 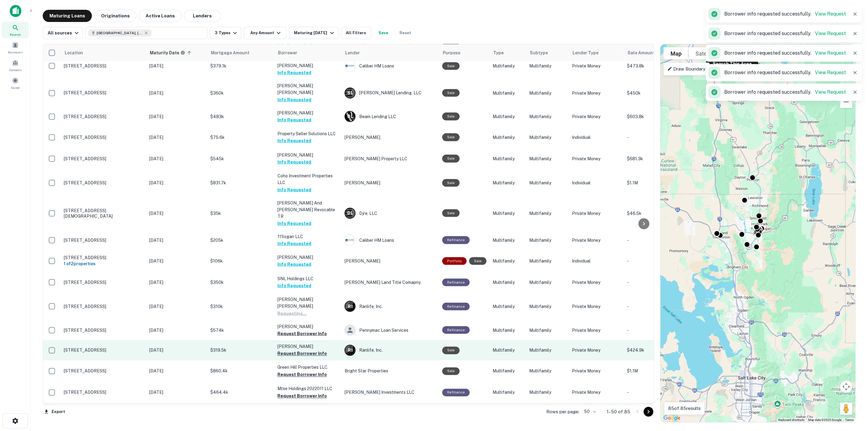 What do you see at coordinates (176, 53) in the screenshot?
I see `th: Maturity dates displayed may be estimated. Please contact the lender for the most accurate maturi...` at bounding box center [176, 53].